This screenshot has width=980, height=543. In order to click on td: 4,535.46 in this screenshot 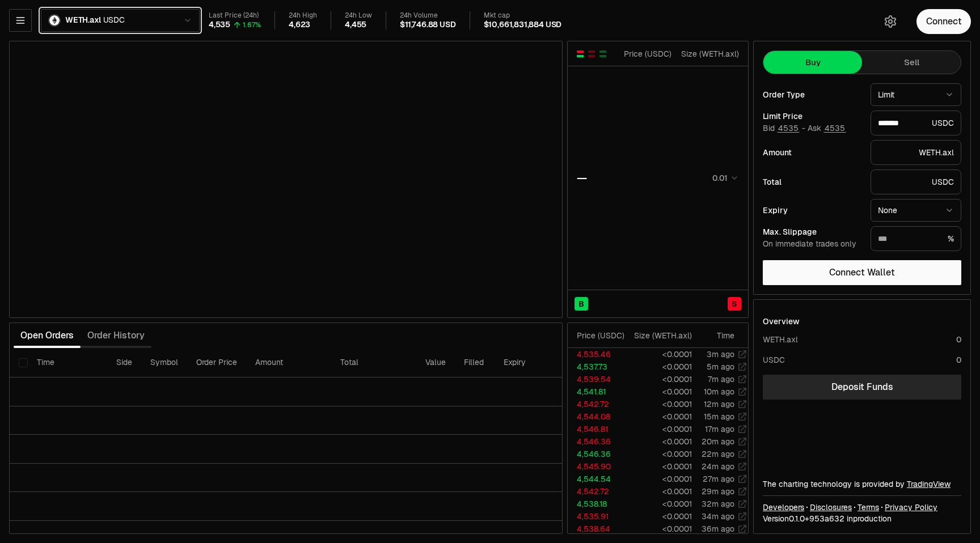, I will do `click(596, 354)`.